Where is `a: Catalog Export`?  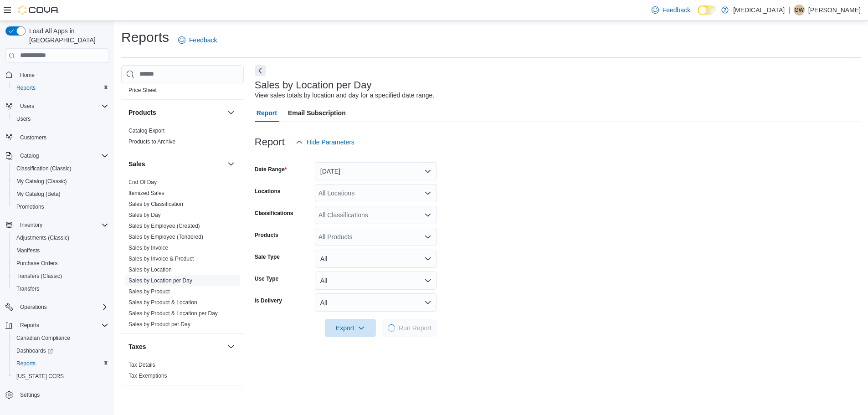 a: Catalog Export is located at coordinates (146, 131).